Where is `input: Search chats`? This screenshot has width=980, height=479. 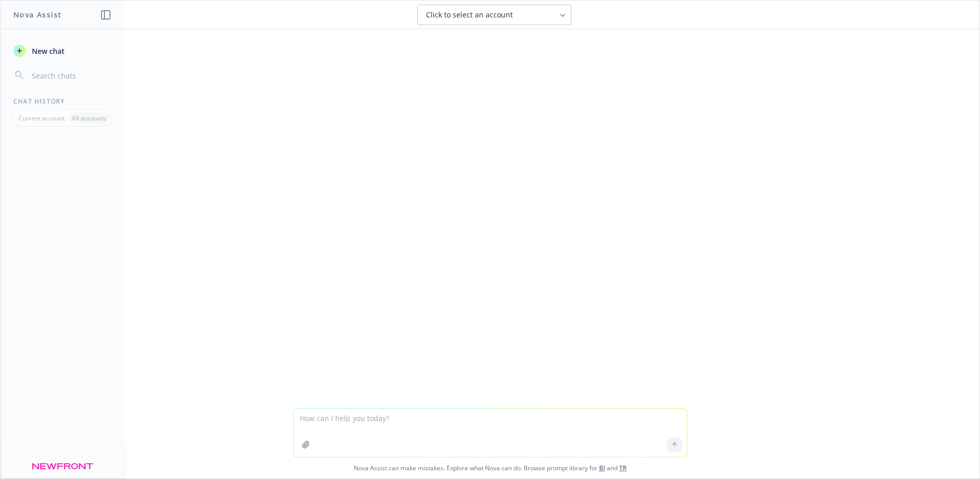
input: Search chats is located at coordinates (70, 75).